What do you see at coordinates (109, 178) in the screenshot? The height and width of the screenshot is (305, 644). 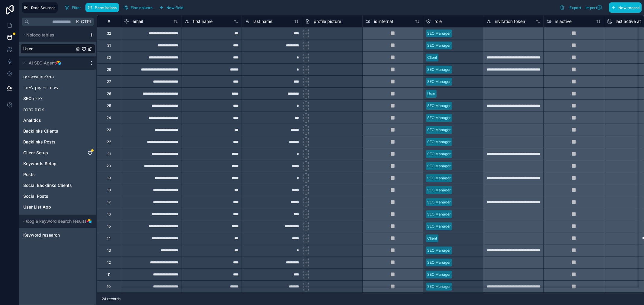 I see `div: 19` at bounding box center [109, 178].